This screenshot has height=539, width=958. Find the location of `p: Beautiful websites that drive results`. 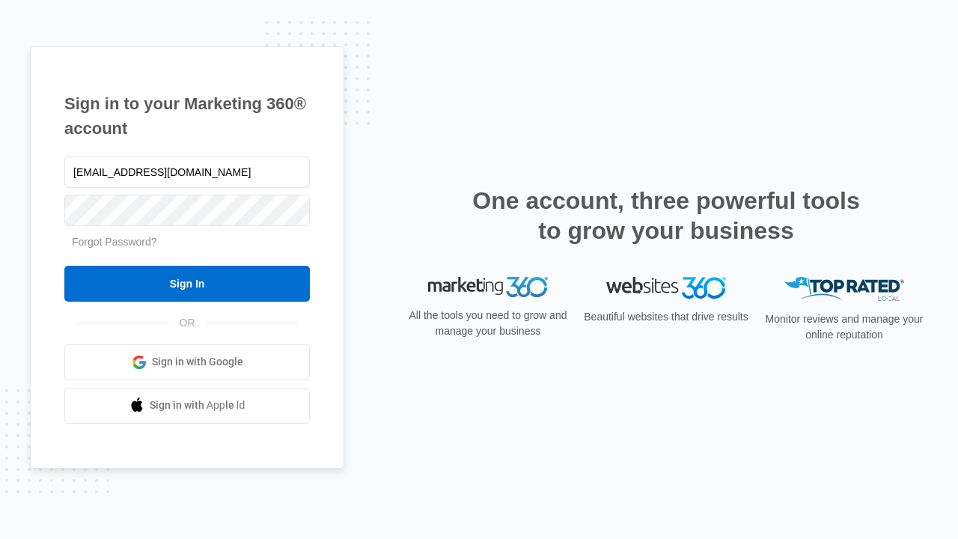

p: Beautiful websites that drive results is located at coordinates (666, 316).